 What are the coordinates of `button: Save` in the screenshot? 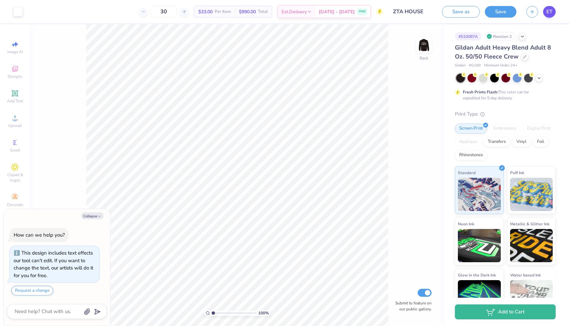 It's located at (500, 12).